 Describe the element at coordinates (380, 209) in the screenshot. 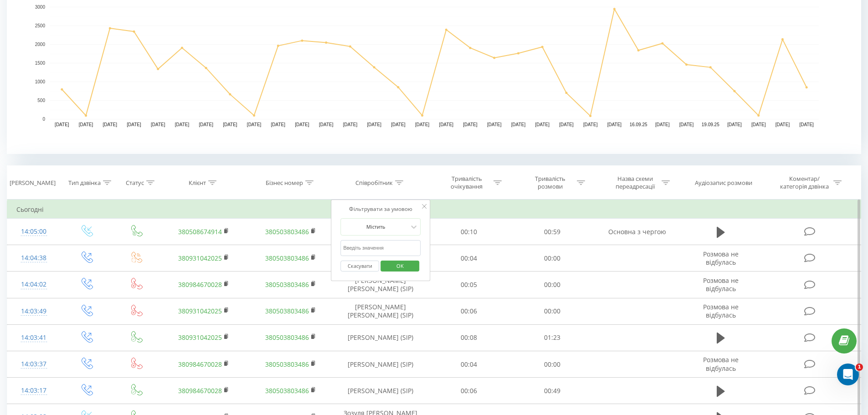

I see `div: Фільтрувати за умовою` at that location.